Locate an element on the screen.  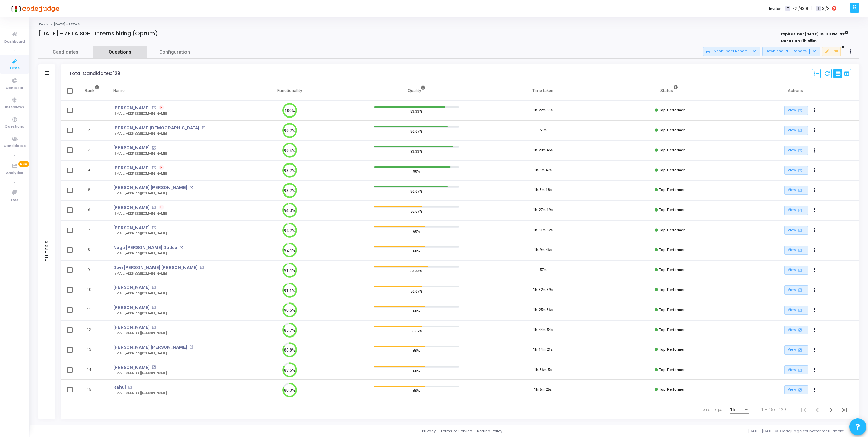
span: 63.33% is located at coordinates (417, 271).